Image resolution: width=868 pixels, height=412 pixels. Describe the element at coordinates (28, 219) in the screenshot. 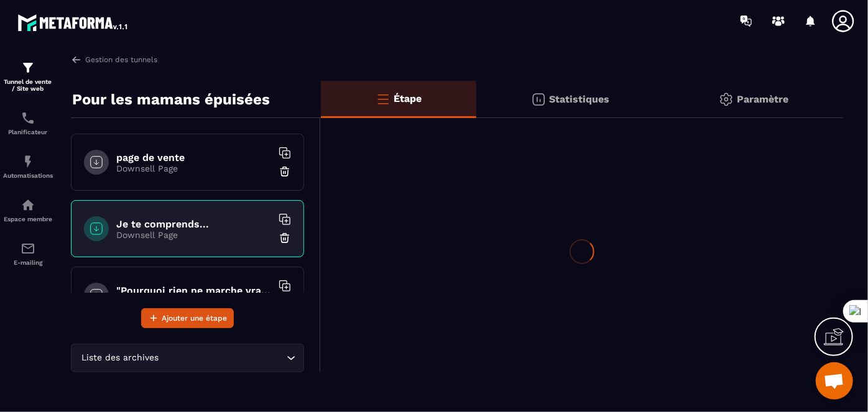

I see `p: Espace membre` at that location.